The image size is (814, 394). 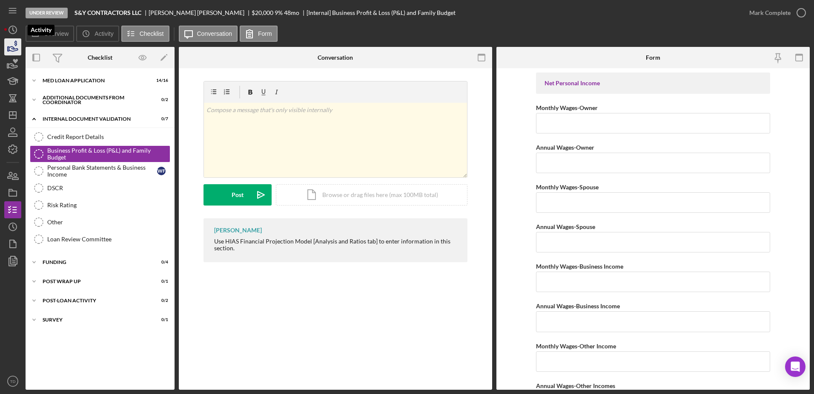 What do you see at coordinates (13, 381) in the screenshot?
I see `button: TD` at bounding box center [13, 381].